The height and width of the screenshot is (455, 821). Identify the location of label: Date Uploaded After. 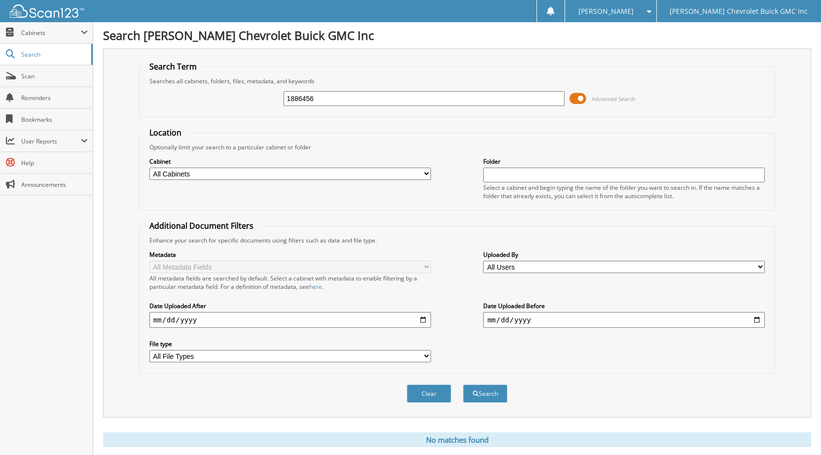
(290, 306).